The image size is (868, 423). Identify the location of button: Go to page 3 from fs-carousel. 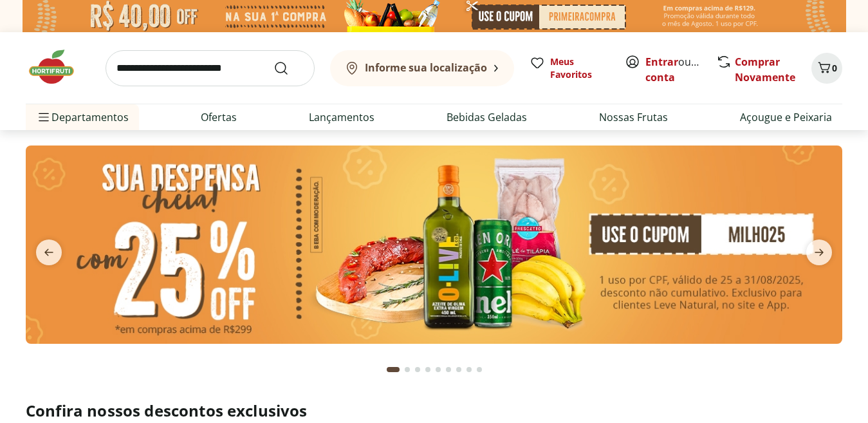
(418, 370).